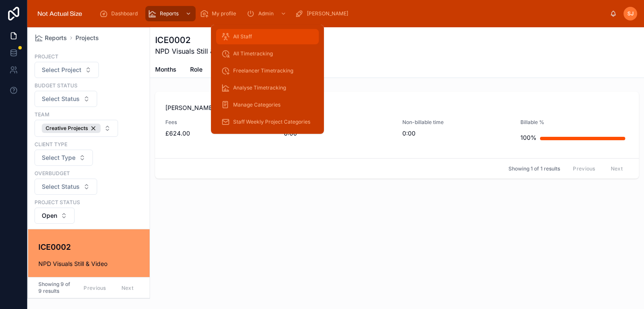 The image size is (644, 309). Describe the element at coordinates (338, 122) in the screenshot. I see `span: Billable time` at that location.